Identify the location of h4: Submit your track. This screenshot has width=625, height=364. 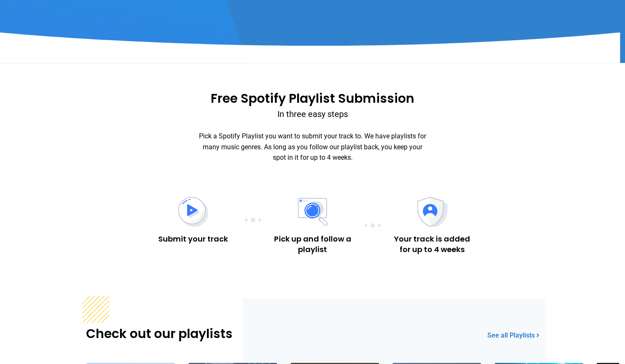
(193, 239).